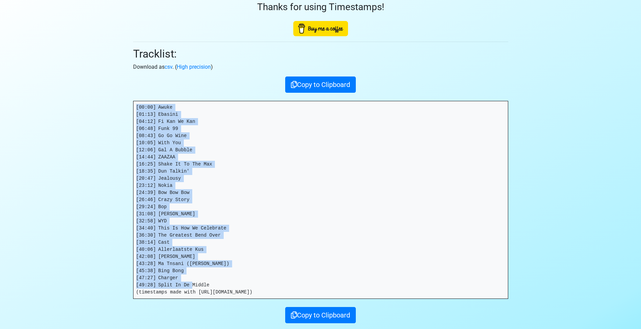 This screenshot has width=641, height=329. I want to click on a: High precision, so click(194, 67).